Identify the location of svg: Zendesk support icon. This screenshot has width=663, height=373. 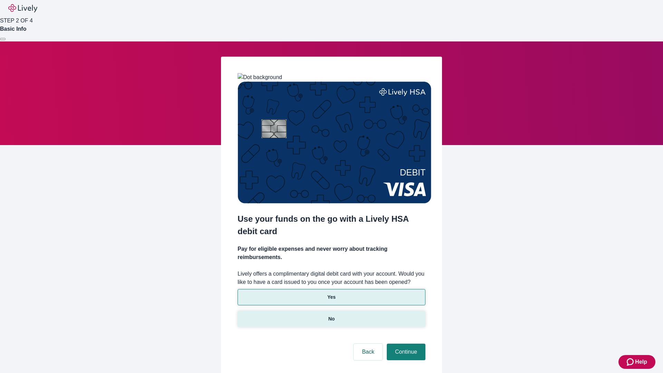
(631, 362).